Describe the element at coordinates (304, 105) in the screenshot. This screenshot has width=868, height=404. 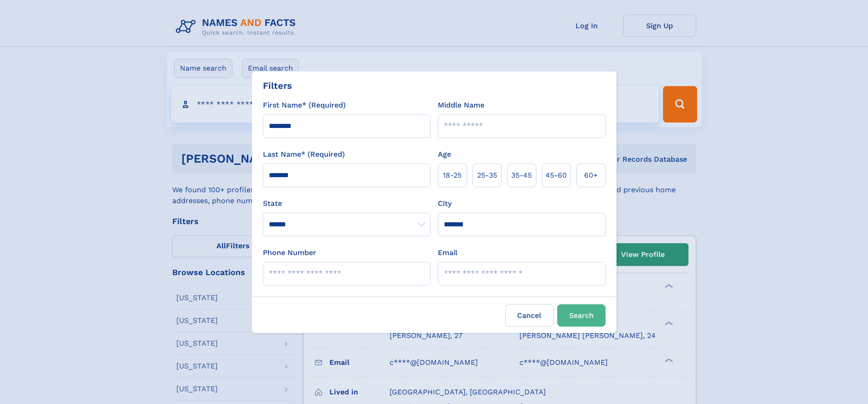
I see `label: First Name* (Required)` at that location.